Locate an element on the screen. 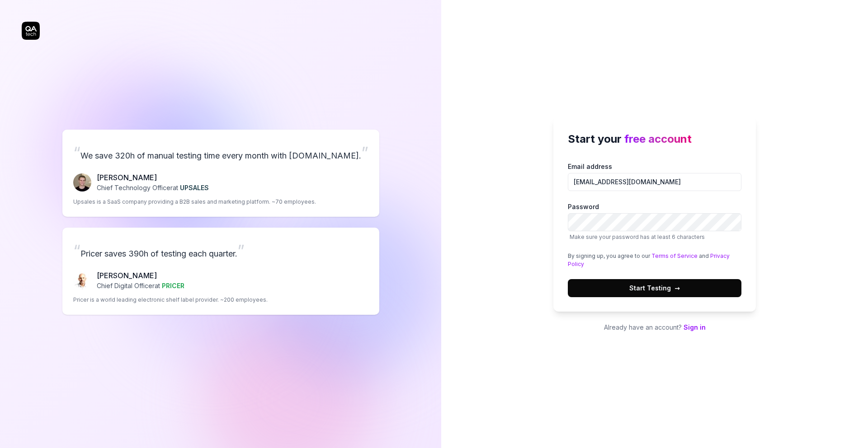 The height and width of the screenshot is (448, 868). p: Already have an account? is located at coordinates (655, 327).